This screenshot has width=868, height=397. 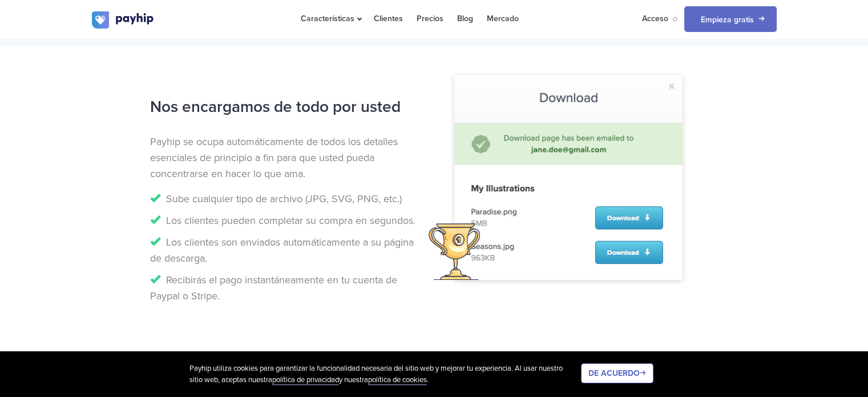 I want to click on a: política de cookies, so click(x=398, y=379).